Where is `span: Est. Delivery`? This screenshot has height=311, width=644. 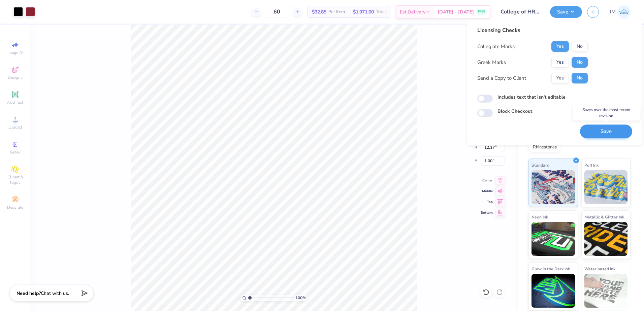 span: Est. Delivery is located at coordinates (412, 11).